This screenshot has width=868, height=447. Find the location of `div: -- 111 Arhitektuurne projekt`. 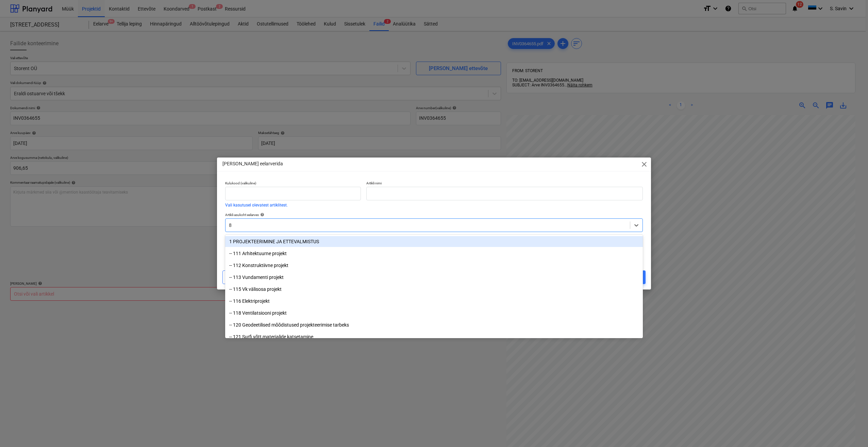

div: -- 111 Arhitektuurne projekt is located at coordinates (434, 254).